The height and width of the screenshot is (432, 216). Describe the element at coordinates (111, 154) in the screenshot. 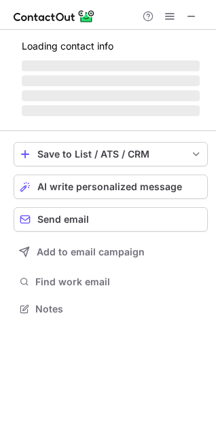

I see `div: Save to List / ATS / CRM` at that location.